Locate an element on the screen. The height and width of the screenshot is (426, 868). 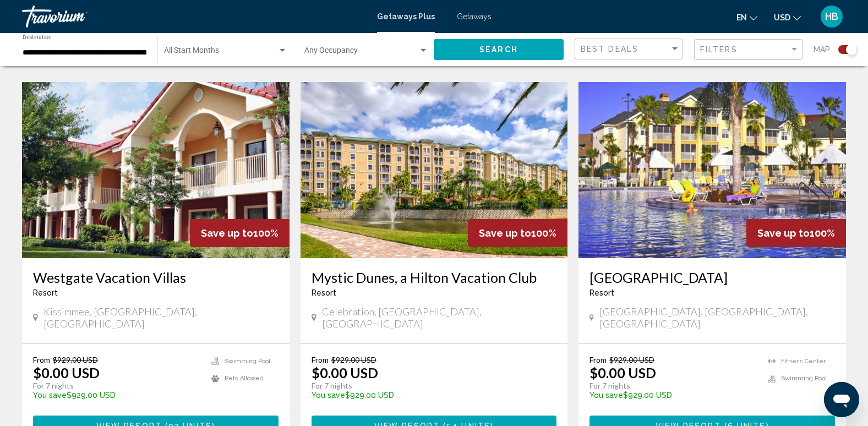
a: Westgate Vacation Villas is located at coordinates (156, 277).